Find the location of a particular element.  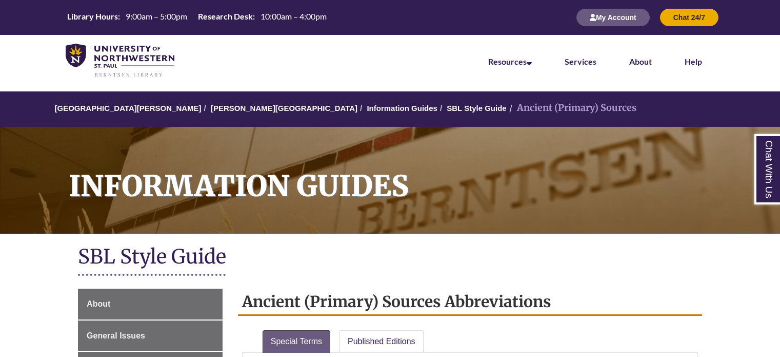

th: Research Desk: is located at coordinates (225, 16).